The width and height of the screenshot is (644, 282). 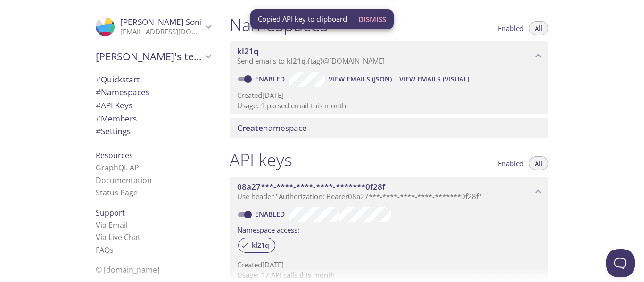 I want to click on div: Harshit Soni, so click(x=153, y=27).